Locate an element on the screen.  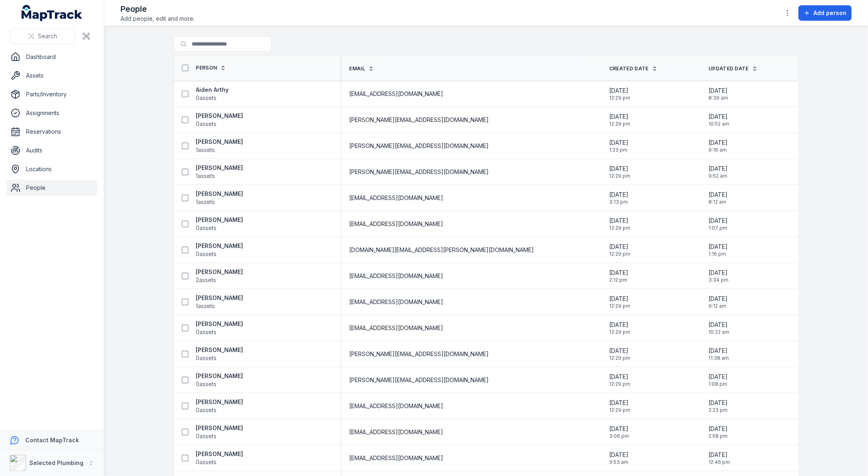
a: Dashboard is located at coordinates (52, 57).